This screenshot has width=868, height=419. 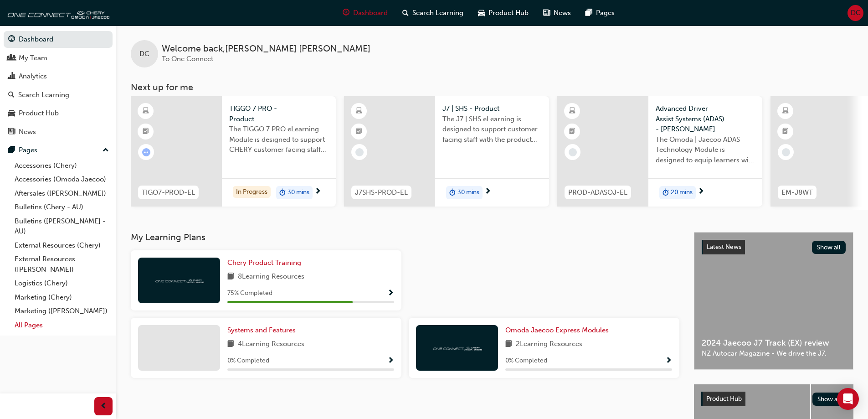 I want to click on span: up-icon, so click(x=106, y=150).